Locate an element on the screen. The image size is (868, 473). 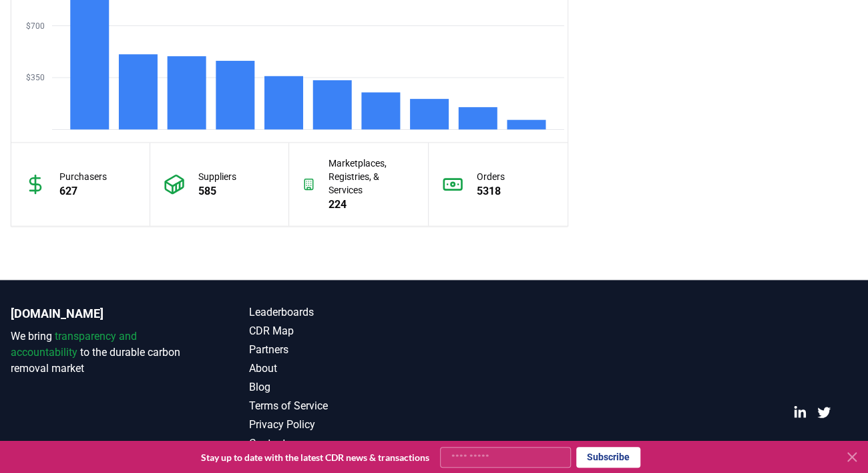
p: Suppliers is located at coordinates (217, 176).